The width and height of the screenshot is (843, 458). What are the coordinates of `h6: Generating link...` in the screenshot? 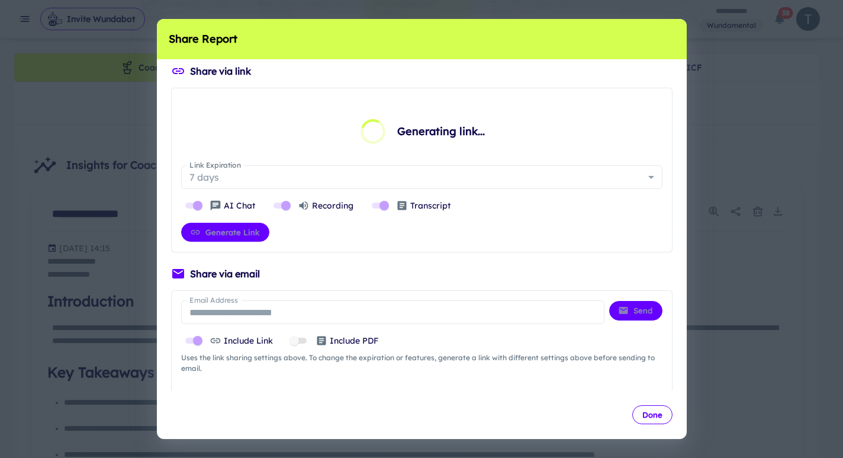 It's located at (441, 131).